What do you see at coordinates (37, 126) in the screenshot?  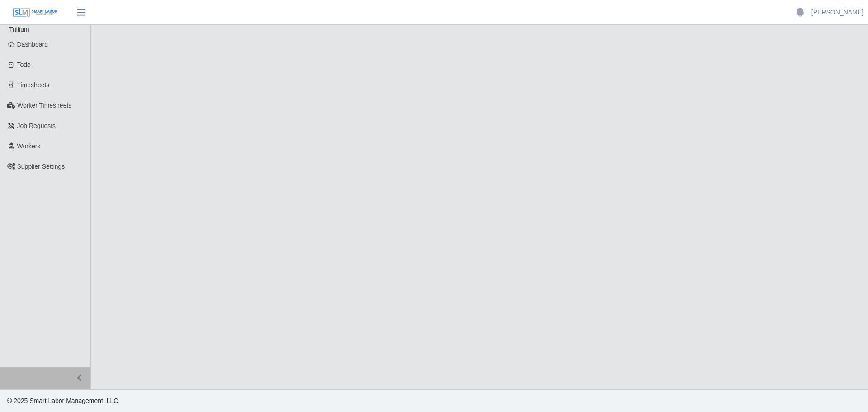 I see `span: Job Requests` at bounding box center [37, 126].